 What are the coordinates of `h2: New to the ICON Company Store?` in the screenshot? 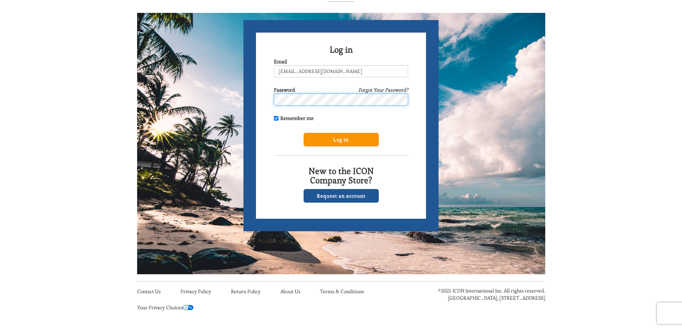 It's located at (341, 176).